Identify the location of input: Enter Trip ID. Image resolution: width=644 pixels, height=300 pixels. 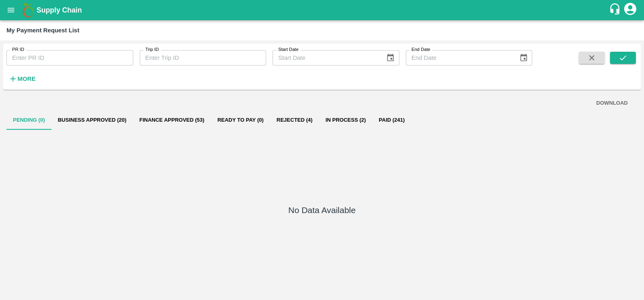
(203, 58).